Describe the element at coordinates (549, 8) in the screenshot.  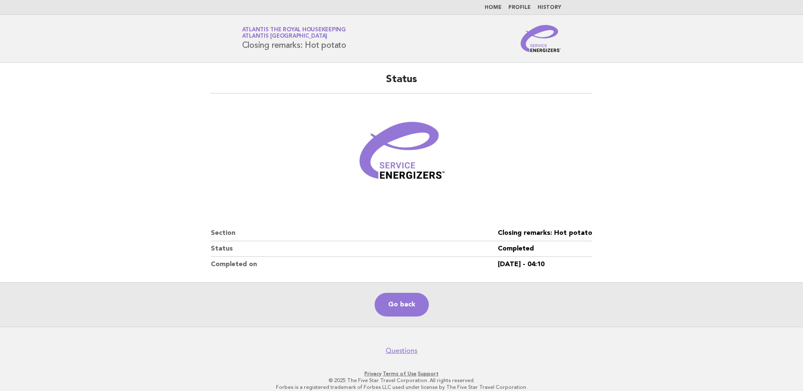
I see `a: History` at that location.